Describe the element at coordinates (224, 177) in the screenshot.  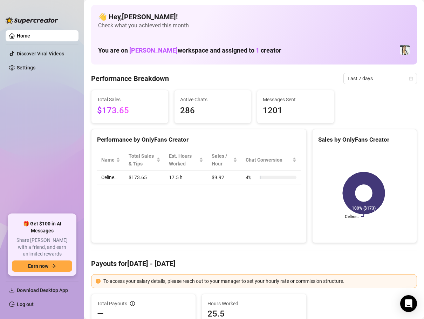
I see `td: $9.92` at that location.